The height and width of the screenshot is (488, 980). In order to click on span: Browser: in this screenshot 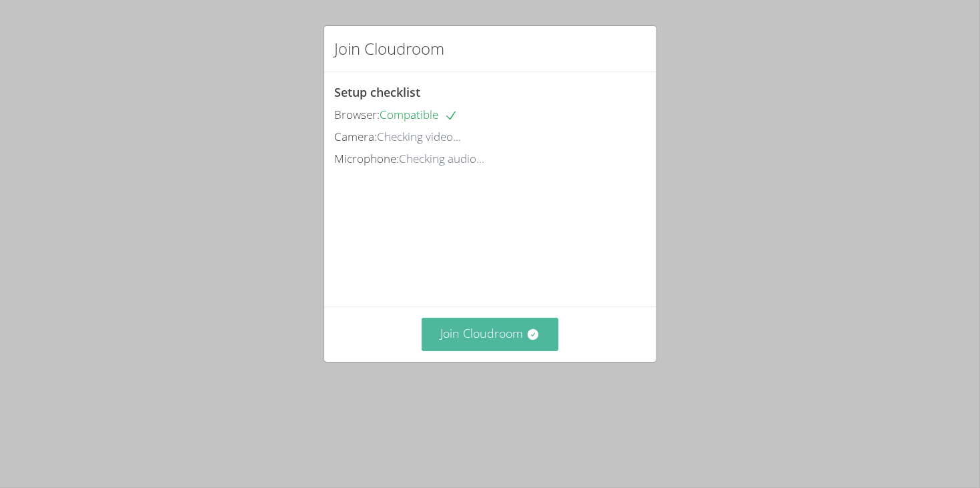, I will do `click(358, 114)`.